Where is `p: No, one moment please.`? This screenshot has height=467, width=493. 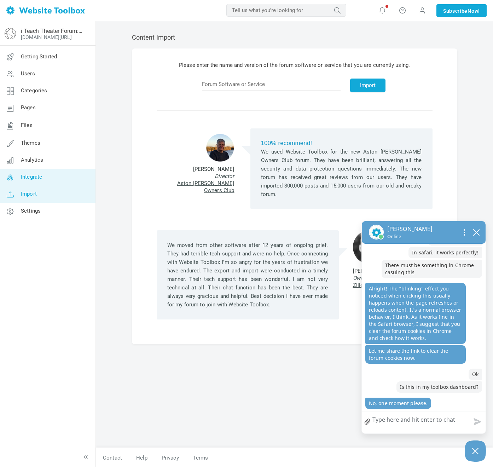 p: No, one moment please. is located at coordinates (398, 403).